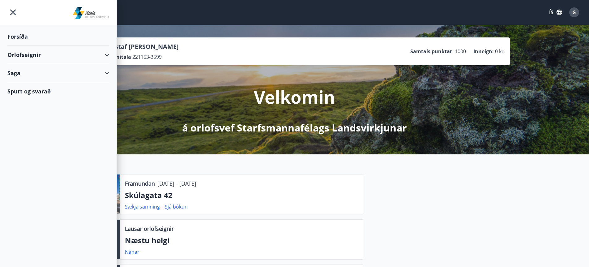 This screenshot has width=589, height=267. I want to click on p: Skúlagata 42, so click(242, 195).